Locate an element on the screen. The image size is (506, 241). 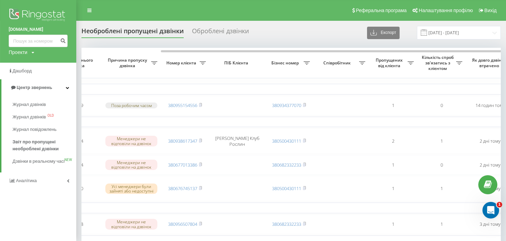
a: Звіт про пропущені необроблені дзвінки is located at coordinates (44, 146).